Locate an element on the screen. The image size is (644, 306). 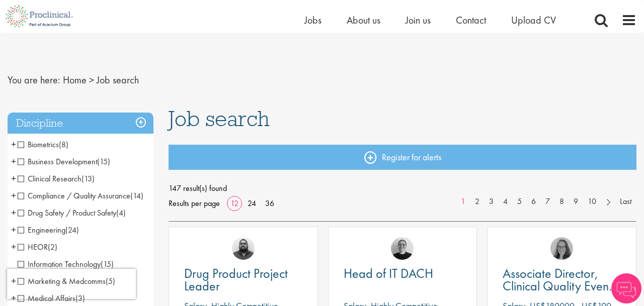
a: Drug Product Project Leader is located at coordinates (243, 280).